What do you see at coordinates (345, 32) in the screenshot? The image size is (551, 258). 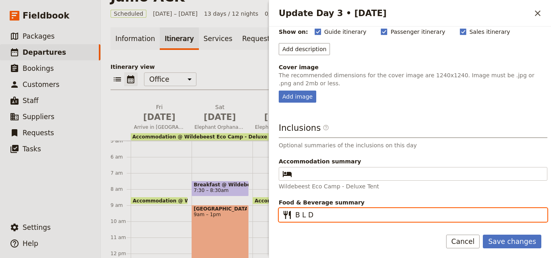 I see `span: Guide itinerary` at bounding box center [345, 32].